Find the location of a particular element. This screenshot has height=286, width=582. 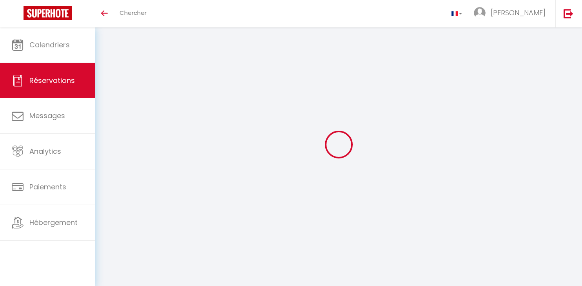

span: Paiements is located at coordinates (48, 187).